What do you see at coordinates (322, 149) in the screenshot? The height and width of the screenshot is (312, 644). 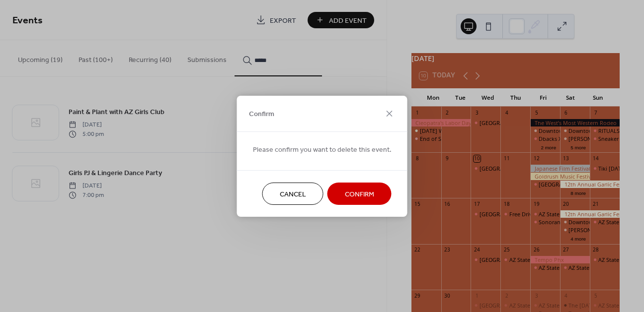 I see `span: Please confirm you want to delete this event.` at bounding box center [322, 149].